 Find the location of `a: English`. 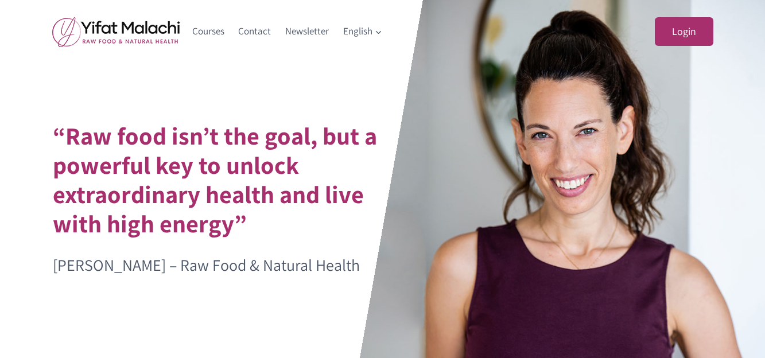

a: English is located at coordinates (362, 32).